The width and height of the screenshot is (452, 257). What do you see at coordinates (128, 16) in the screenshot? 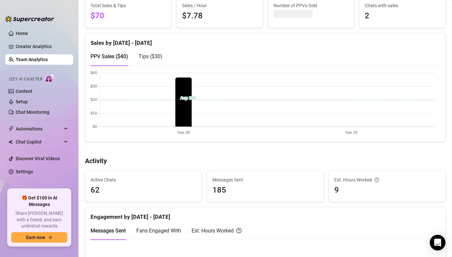
I see `span: $70` at bounding box center [128, 16].